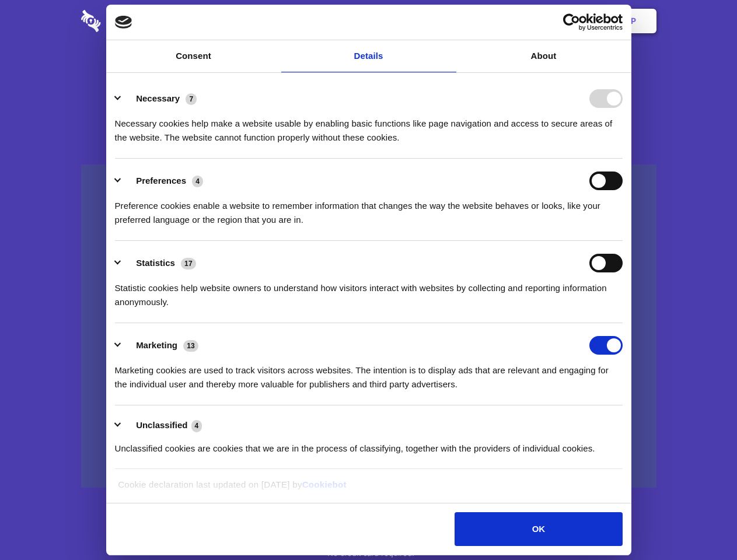 This screenshot has height=560, width=737. I want to click on span: 13, so click(191, 346).